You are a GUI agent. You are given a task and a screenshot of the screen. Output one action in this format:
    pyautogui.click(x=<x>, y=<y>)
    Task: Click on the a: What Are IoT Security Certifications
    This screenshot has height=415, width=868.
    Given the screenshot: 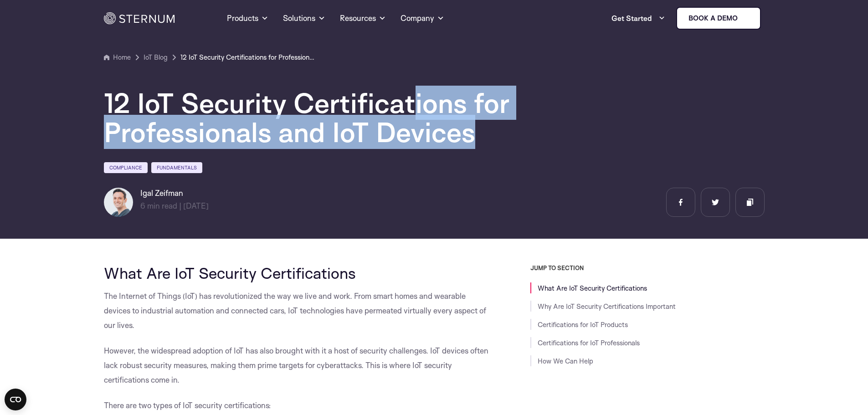 What is the action you would take?
    pyautogui.click(x=592, y=288)
    